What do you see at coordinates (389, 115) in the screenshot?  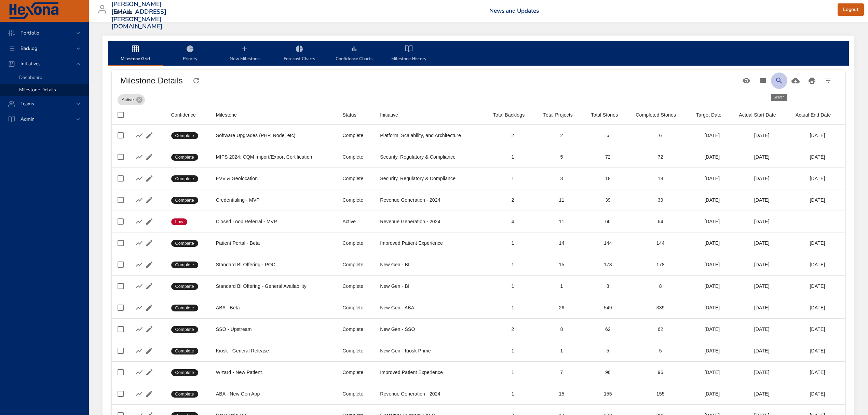 I see `div: Initiative` at bounding box center [389, 115].